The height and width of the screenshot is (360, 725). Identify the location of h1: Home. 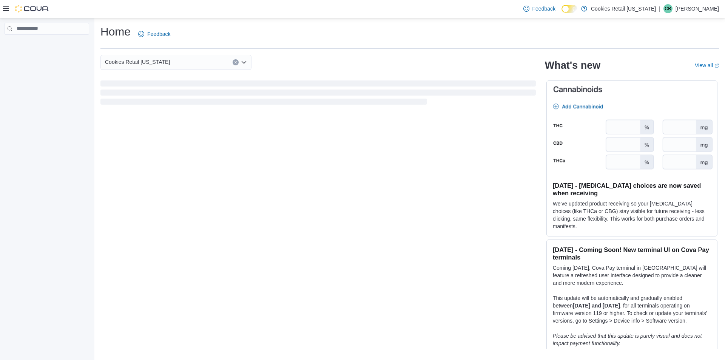
(116, 32).